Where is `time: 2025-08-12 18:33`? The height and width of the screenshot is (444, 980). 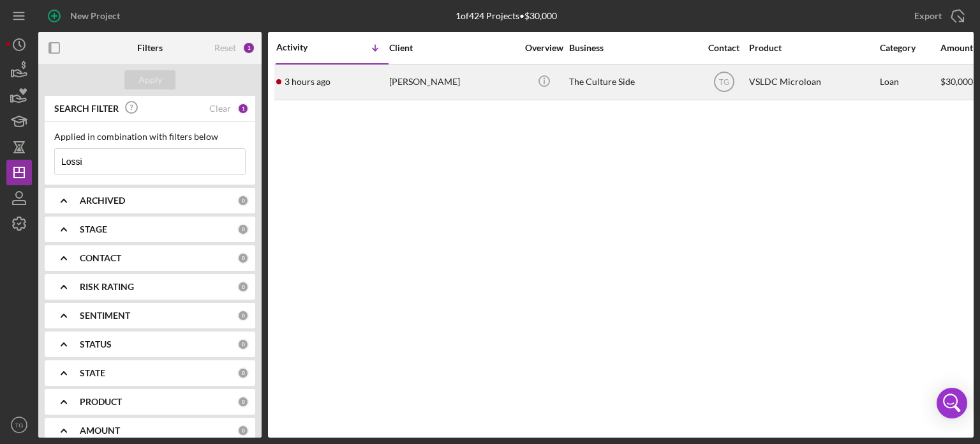 time: 2025-08-12 18:33 is located at coordinates (307, 82).